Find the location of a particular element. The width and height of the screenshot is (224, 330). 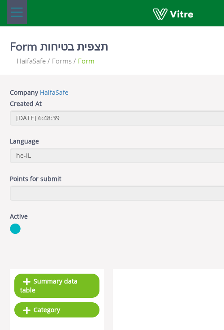

a: Summary data table is located at coordinates (57, 286).